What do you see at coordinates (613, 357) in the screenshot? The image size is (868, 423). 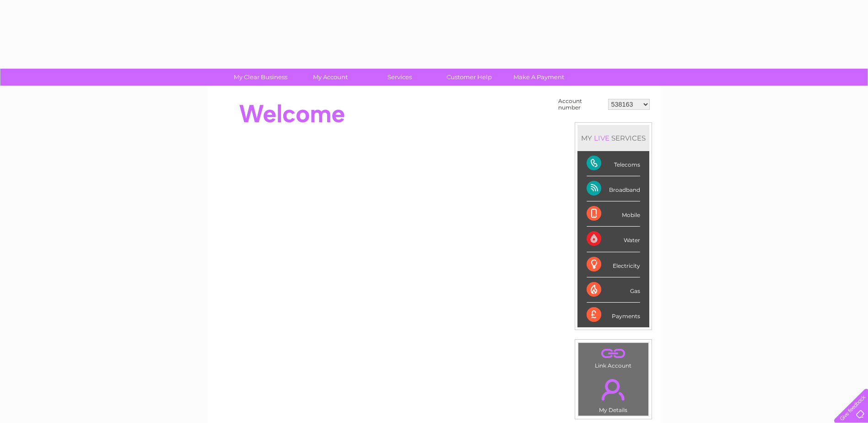 I see `td: Link Account` at bounding box center [613, 357].